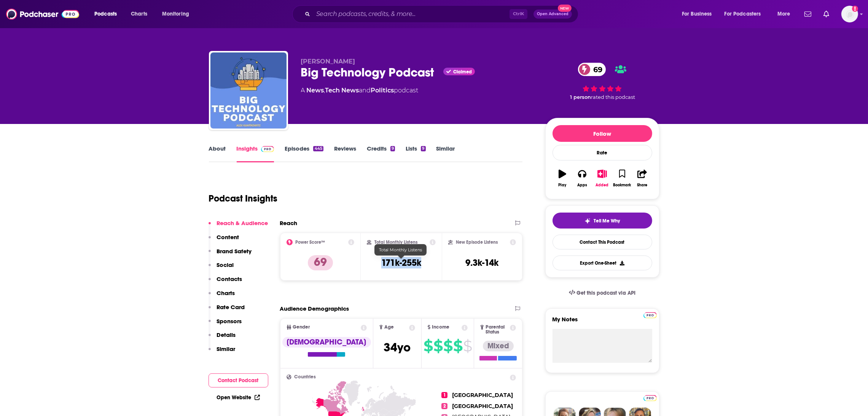  What do you see at coordinates (588, 221) in the screenshot?
I see `img: tell me why sparkle` at bounding box center [588, 221].